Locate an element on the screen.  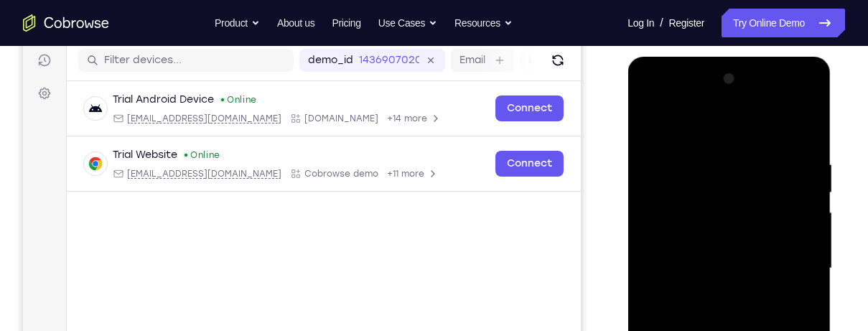
a: Register is located at coordinates (687, 23).